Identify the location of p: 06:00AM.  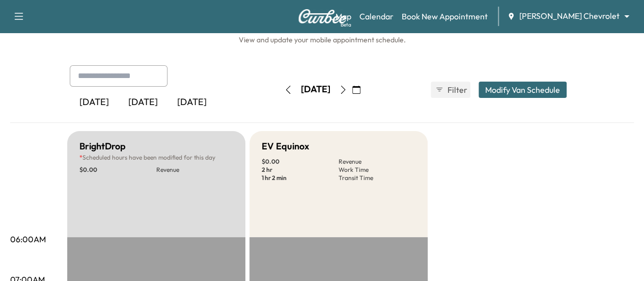
(28, 239).